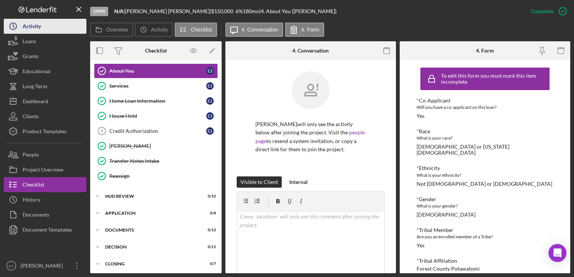 This screenshot has height=277, width=574. What do you see at coordinates (45, 101) in the screenshot?
I see `button: Dashboard` at bounding box center [45, 101].